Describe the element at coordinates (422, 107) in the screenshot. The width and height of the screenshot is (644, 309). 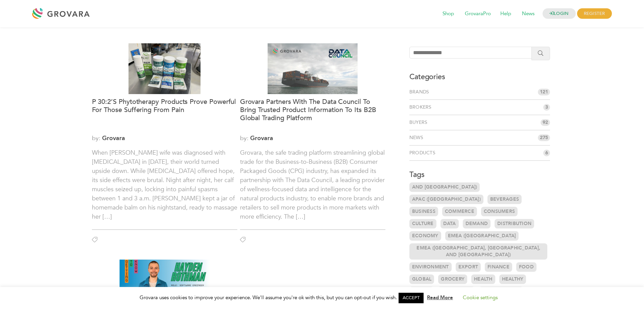
I see `a: Brokers` at that location.